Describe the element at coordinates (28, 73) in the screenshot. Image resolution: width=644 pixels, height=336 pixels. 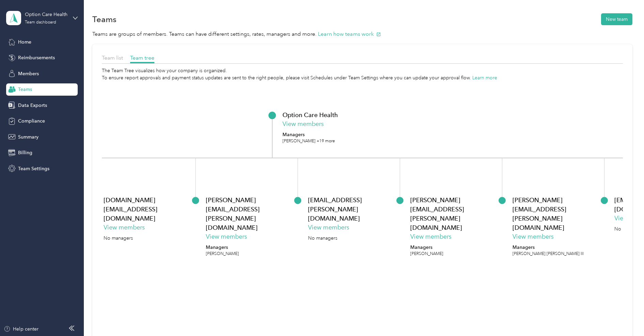
I see `span: Members` at that location.